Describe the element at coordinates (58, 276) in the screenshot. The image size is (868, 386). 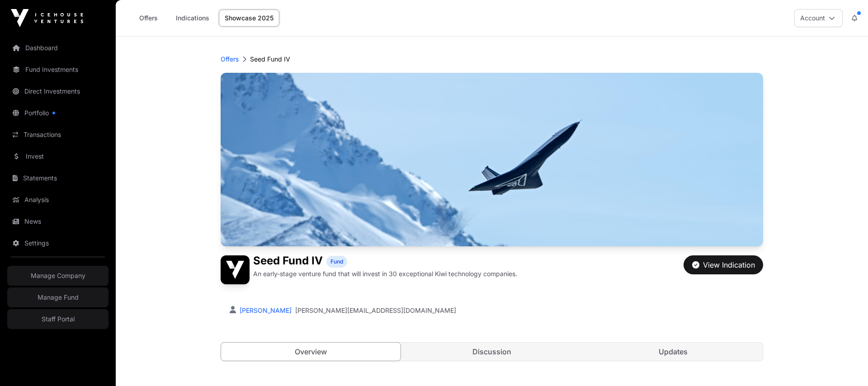
I see `a: Manage Company` at that location.